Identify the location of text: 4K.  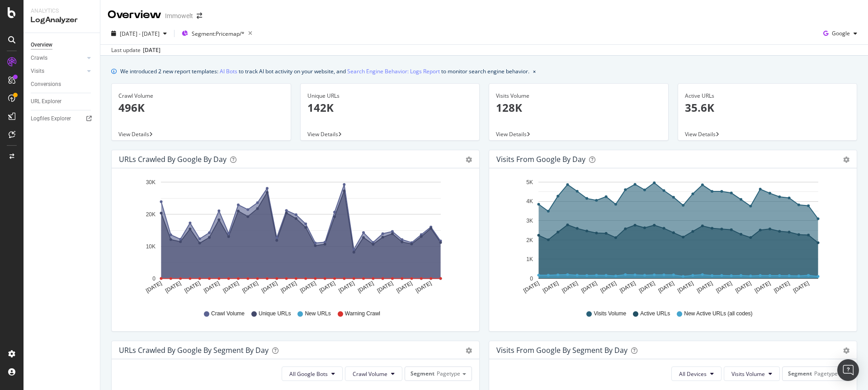
(529, 202).